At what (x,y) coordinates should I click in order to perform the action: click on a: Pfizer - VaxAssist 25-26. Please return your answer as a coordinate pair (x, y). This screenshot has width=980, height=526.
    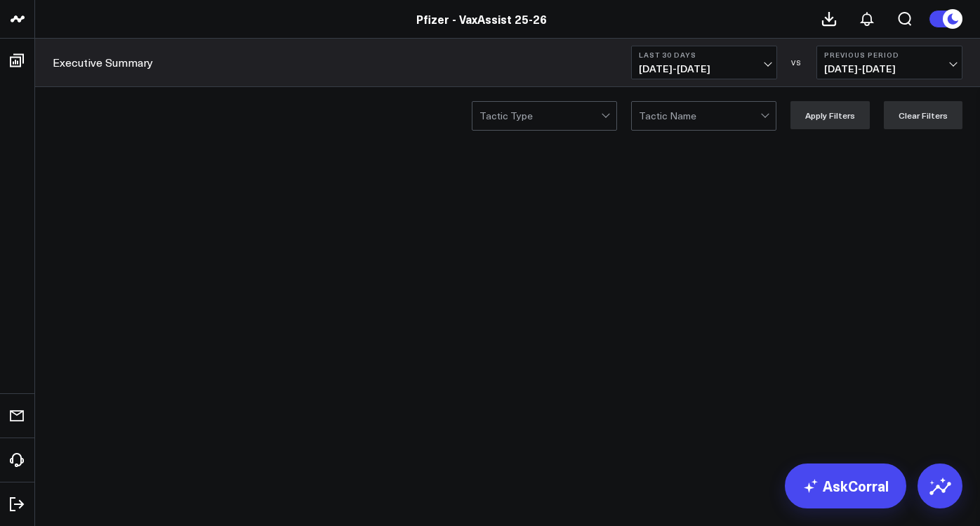
    Looking at the image, I should click on (482, 19).